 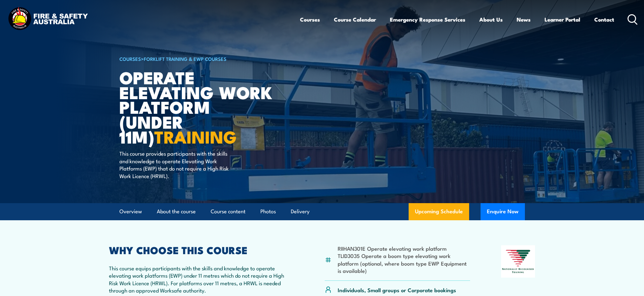 I want to click on a: Photos, so click(x=268, y=211).